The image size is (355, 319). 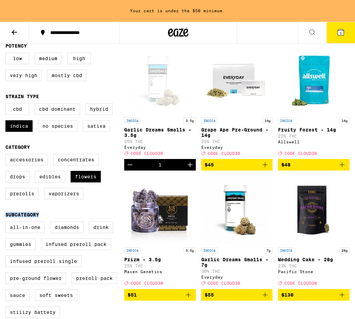 I want to click on label: STIIIZY Battery, so click(x=33, y=312).